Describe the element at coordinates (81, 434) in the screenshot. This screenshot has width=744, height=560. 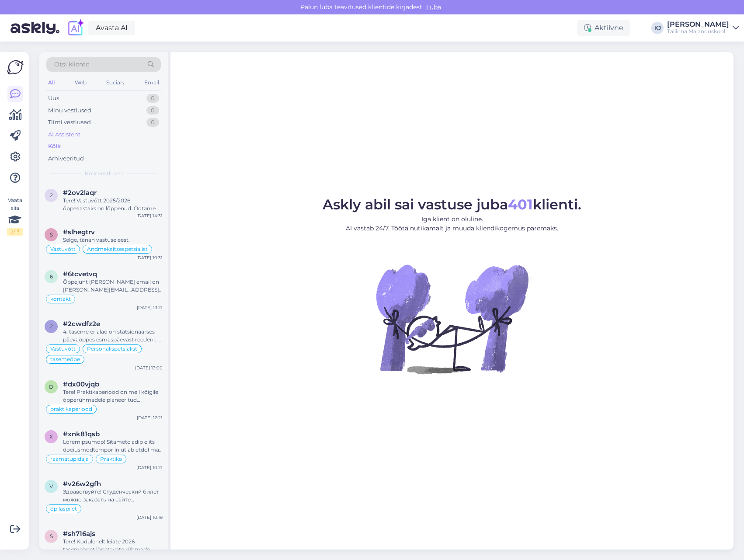
I see `span: #xnk81qsb` at that location.